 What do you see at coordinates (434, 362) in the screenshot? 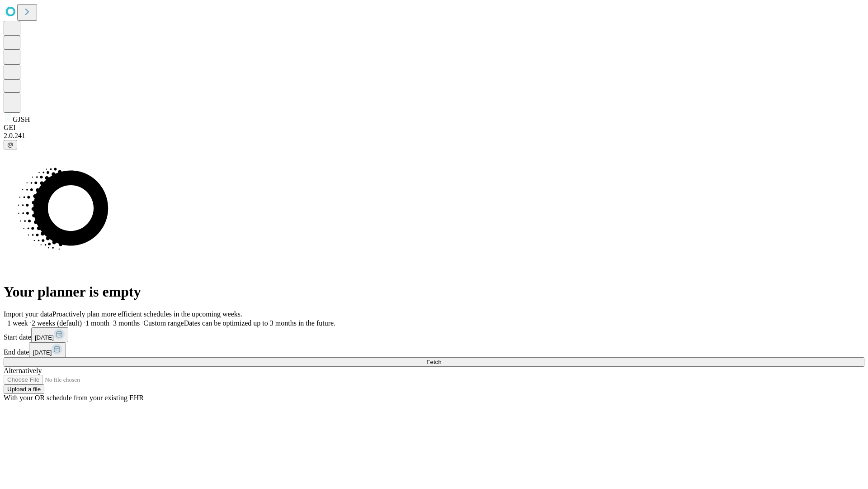
I see `button: Fetch` at bounding box center [434, 362].